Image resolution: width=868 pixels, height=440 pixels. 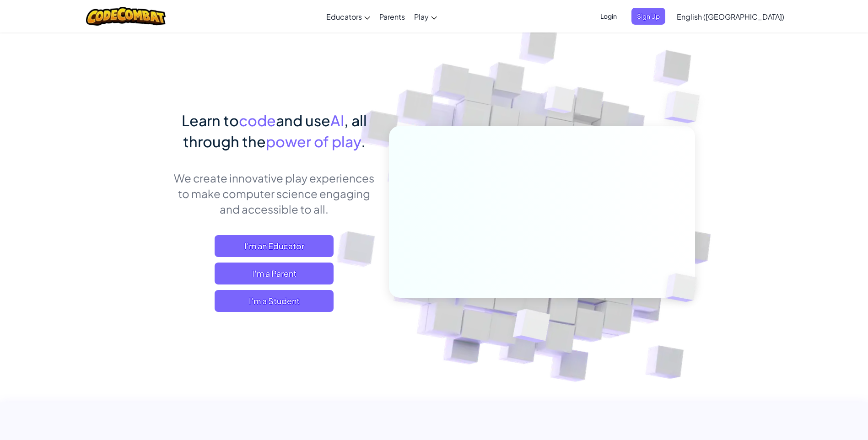 I want to click on a: I'm an Educator, so click(x=274, y=246).